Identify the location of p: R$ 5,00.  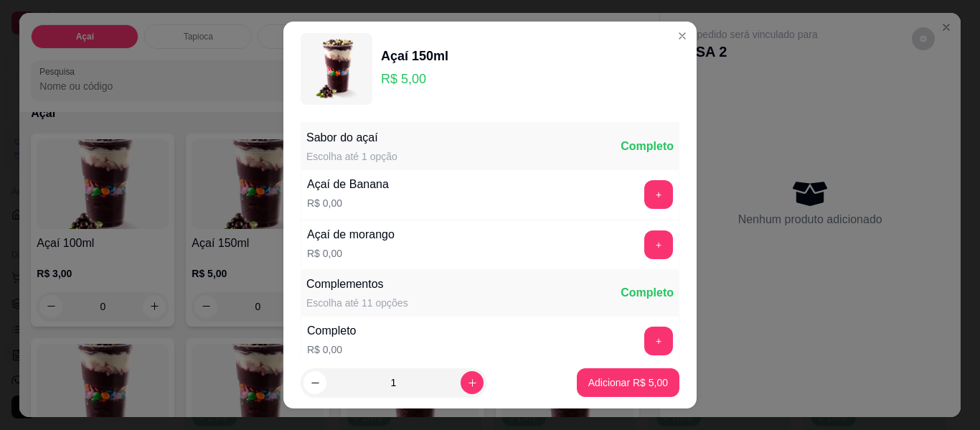
(415, 79).